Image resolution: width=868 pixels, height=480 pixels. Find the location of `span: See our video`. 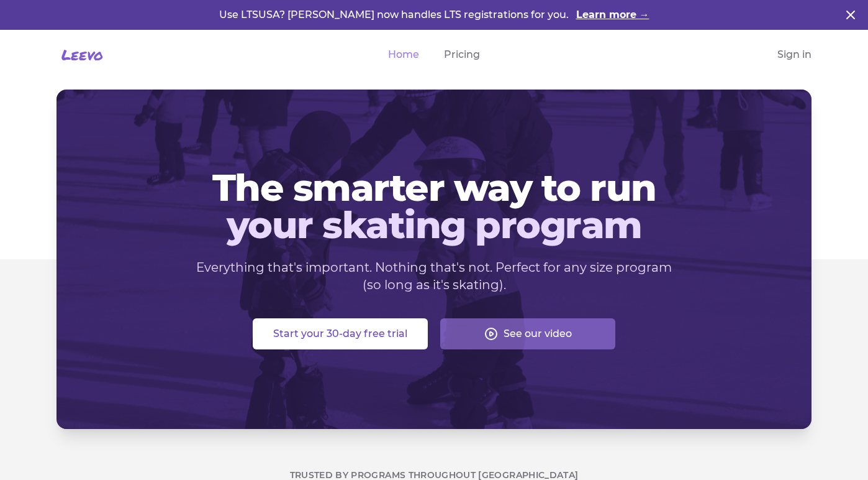

span: See our video is located at coordinates (538, 334).